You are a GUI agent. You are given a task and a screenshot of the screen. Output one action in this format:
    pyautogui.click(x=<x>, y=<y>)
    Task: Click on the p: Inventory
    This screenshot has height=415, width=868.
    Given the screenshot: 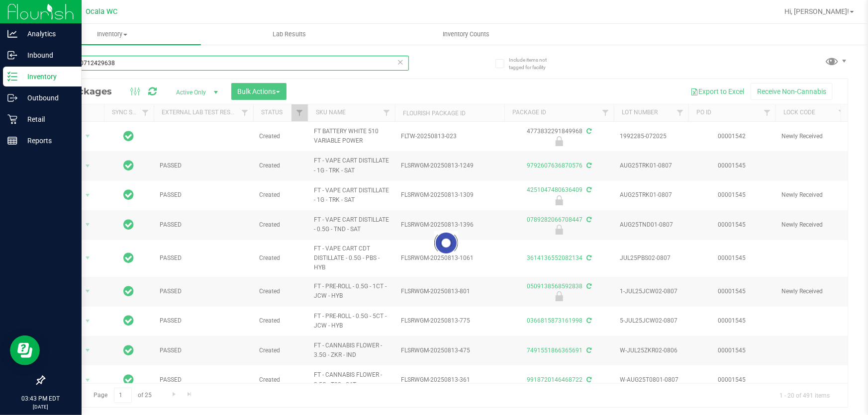 What is the action you would take?
    pyautogui.click(x=47, y=76)
    